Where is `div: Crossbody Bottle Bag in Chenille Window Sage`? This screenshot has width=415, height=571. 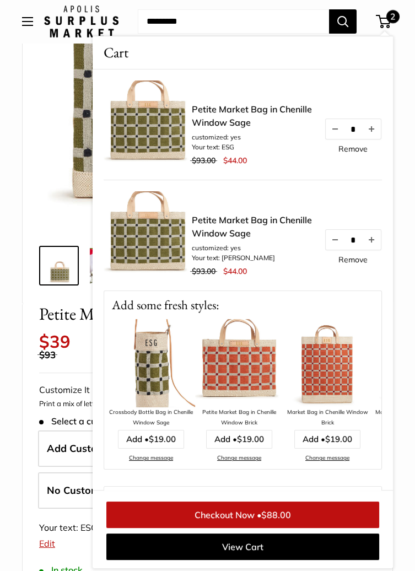 div: Crossbody Bottle Bag in Chenille Window Sage is located at coordinates (151, 417).